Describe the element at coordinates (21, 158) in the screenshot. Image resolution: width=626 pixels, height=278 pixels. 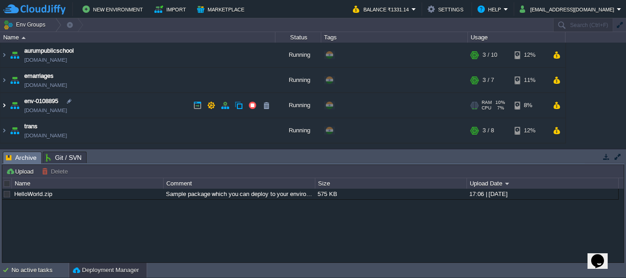
I see `span: Archive` at that location.